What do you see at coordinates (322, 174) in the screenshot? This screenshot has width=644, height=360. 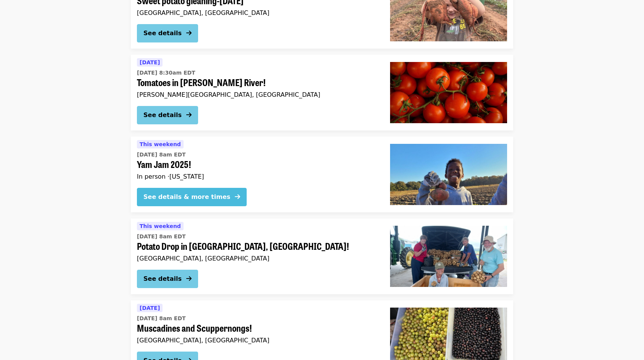 I see `a: See details for "Yam Jam 2025!"` at bounding box center [322, 174].